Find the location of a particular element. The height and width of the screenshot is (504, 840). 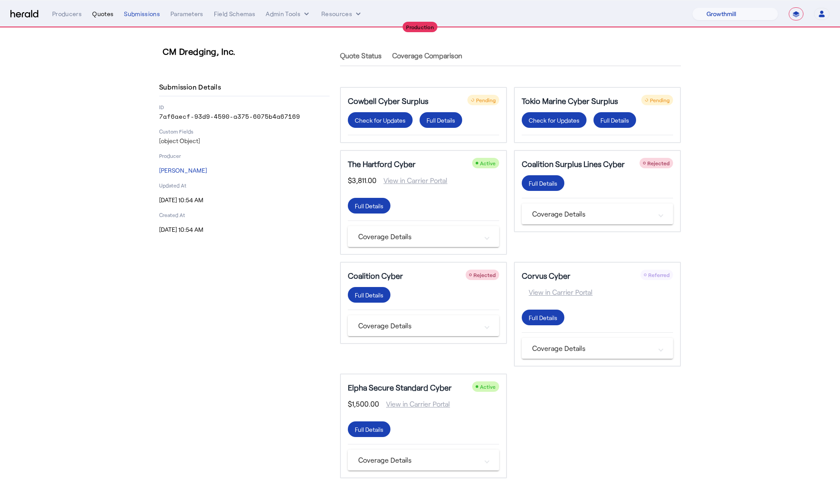

div: Producers is located at coordinates (67, 14).